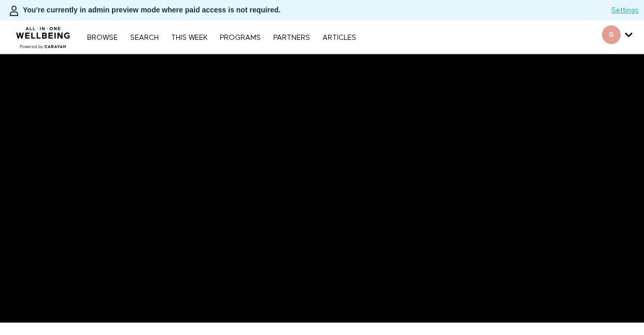  Describe the element at coordinates (339, 38) in the screenshot. I see `a: ARTICLES` at that location.